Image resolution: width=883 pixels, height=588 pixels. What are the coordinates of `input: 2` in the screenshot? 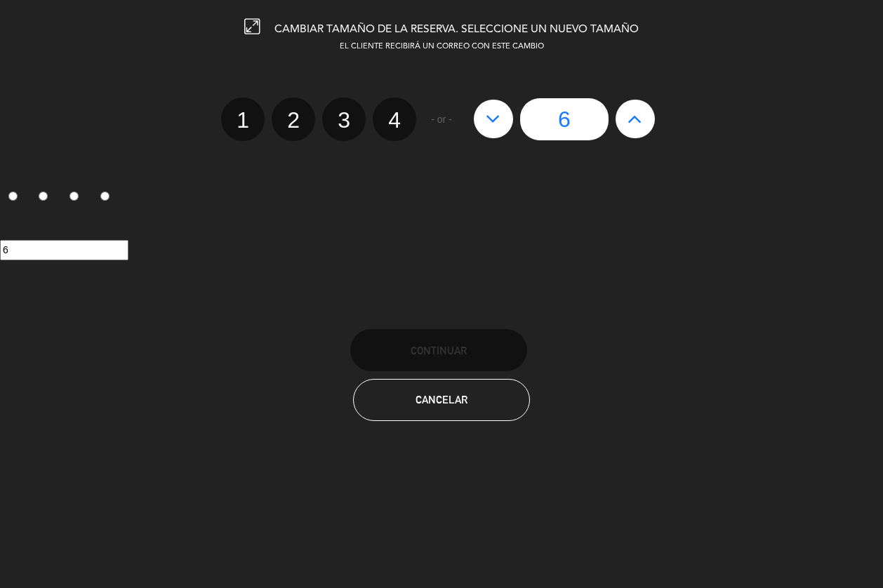 It's located at (42, 195).